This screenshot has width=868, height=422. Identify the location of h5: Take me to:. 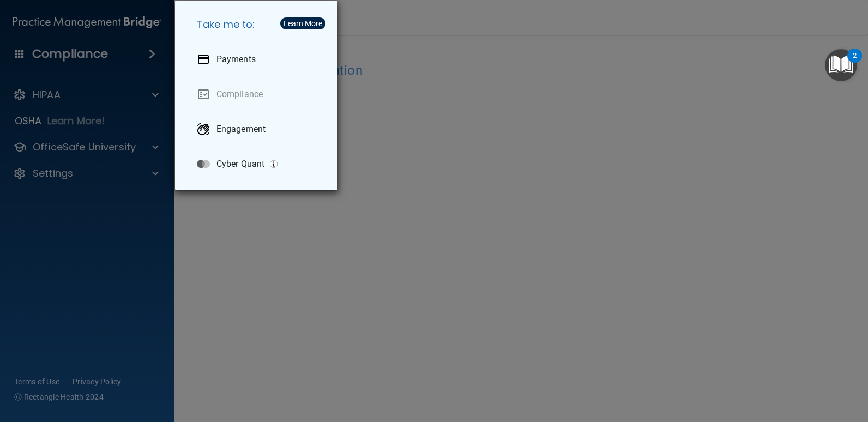
(258, 25).